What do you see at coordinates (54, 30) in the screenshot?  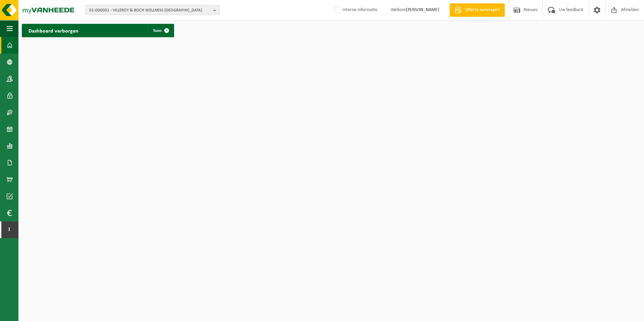 I see `h2: Dashboard verborgen` at bounding box center [54, 30].